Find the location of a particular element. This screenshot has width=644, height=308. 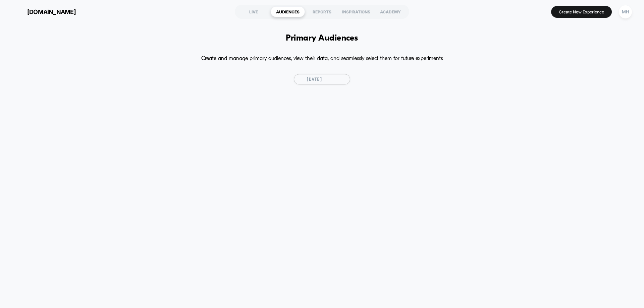

div: AUDIENCES is located at coordinates (288, 12).